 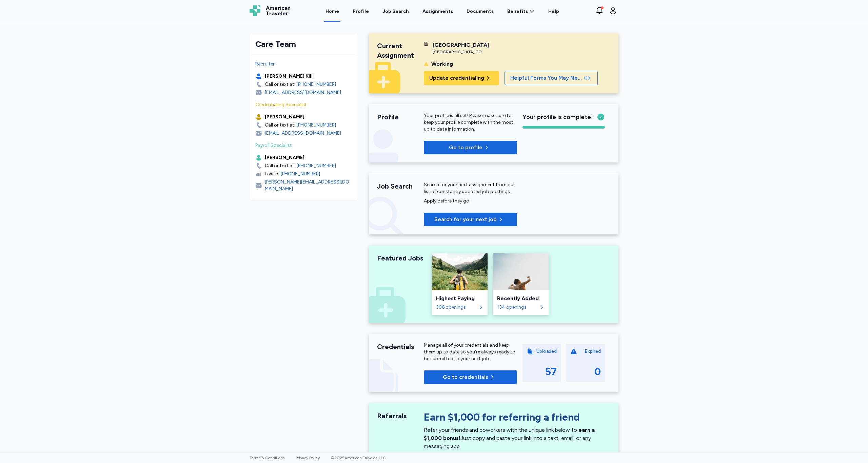 What do you see at coordinates (520, 272) in the screenshot?
I see `img: Recently Added` at bounding box center [520, 272].